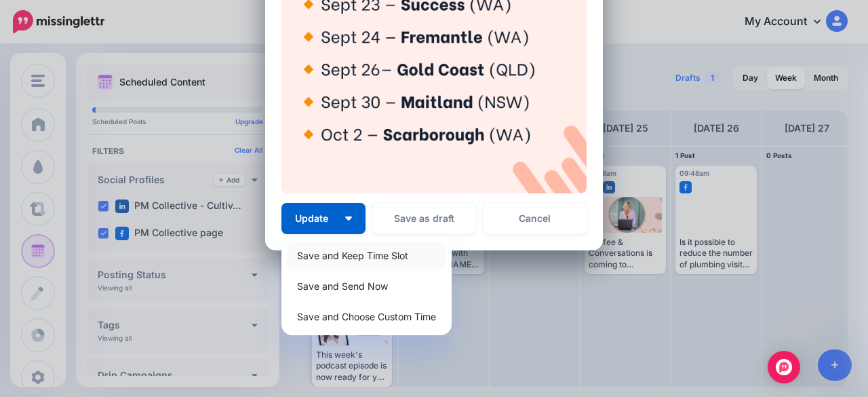 This screenshot has height=397, width=868. I want to click on div: Open Intercom Messenger, so click(784, 367).